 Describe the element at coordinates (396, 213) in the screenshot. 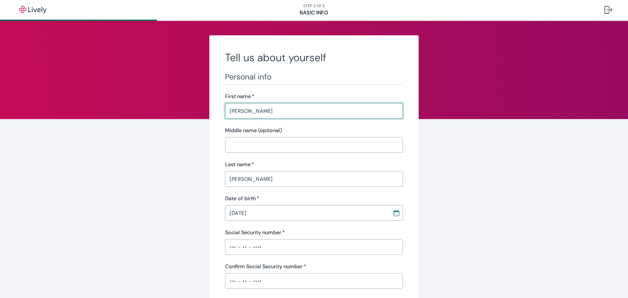

I see `button: Choose date, selected date is May 16, 1962` at that location.